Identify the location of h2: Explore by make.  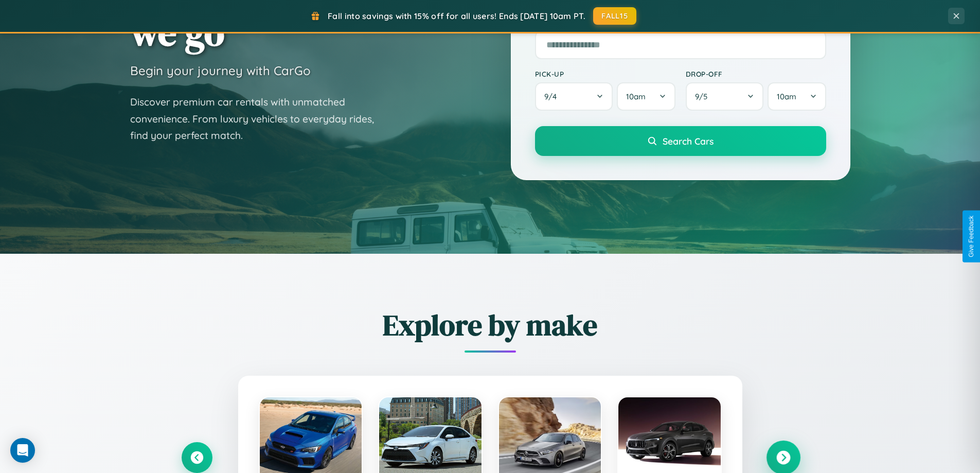
(490, 325).